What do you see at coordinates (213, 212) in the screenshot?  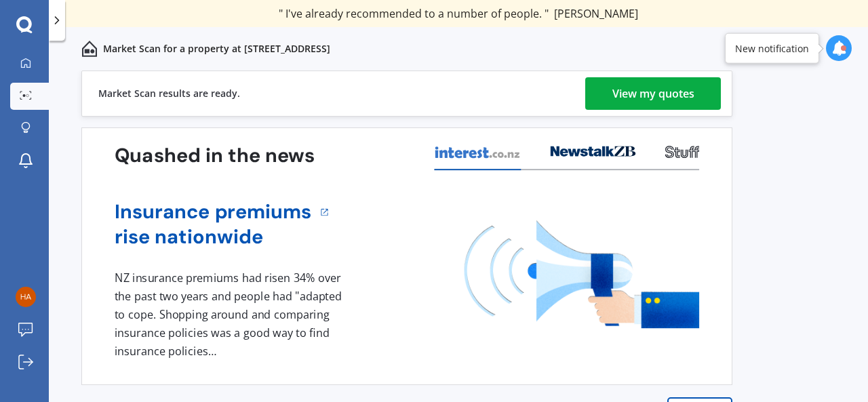 I see `a: Insurance premiums` at bounding box center [213, 212].